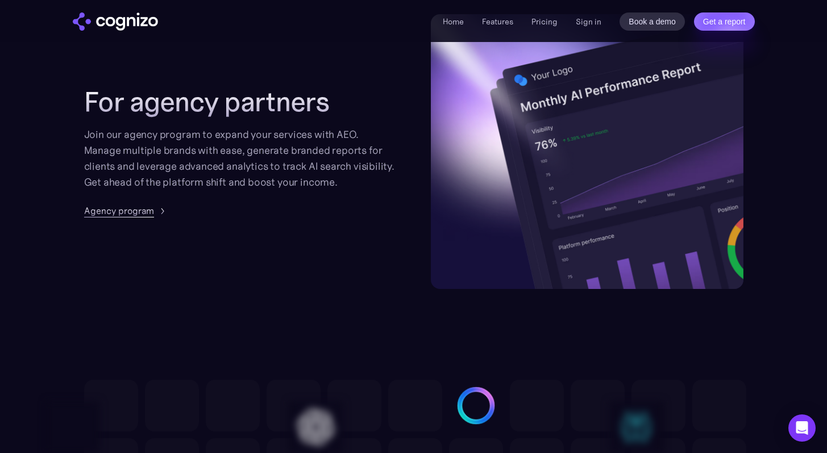 This screenshot has height=453, width=827. I want to click on a: Pricing, so click(544, 22).